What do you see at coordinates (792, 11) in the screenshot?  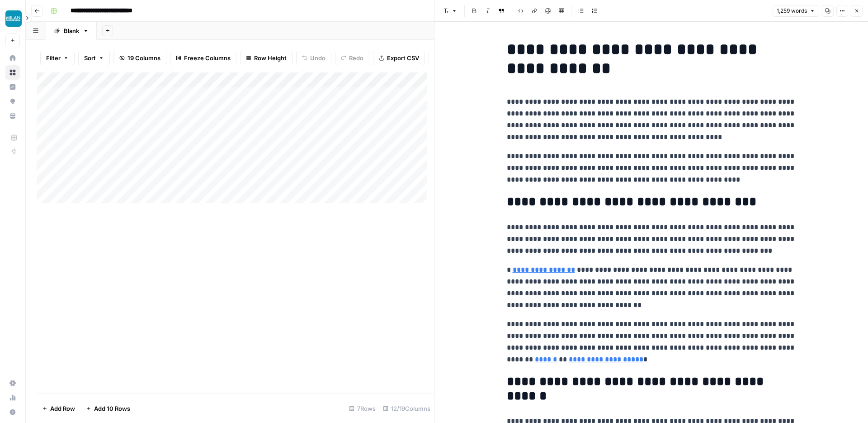 I see `span: 1,259 words` at bounding box center [792, 11].